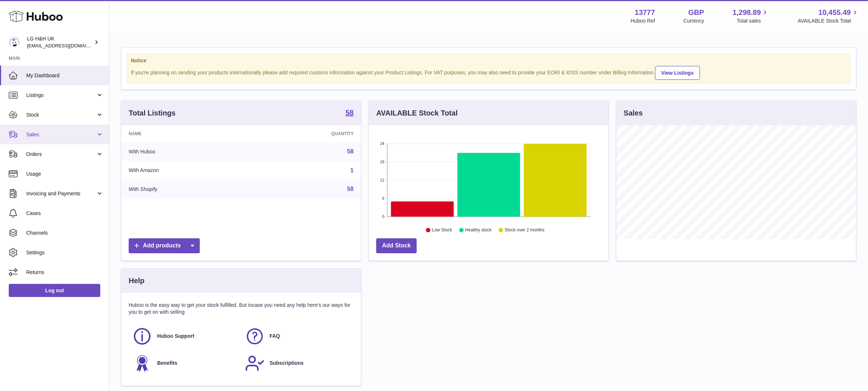 This screenshot has height=391, width=868. What do you see at coordinates (187, 189) in the screenshot?
I see `td: With Shopify` at bounding box center [187, 189].